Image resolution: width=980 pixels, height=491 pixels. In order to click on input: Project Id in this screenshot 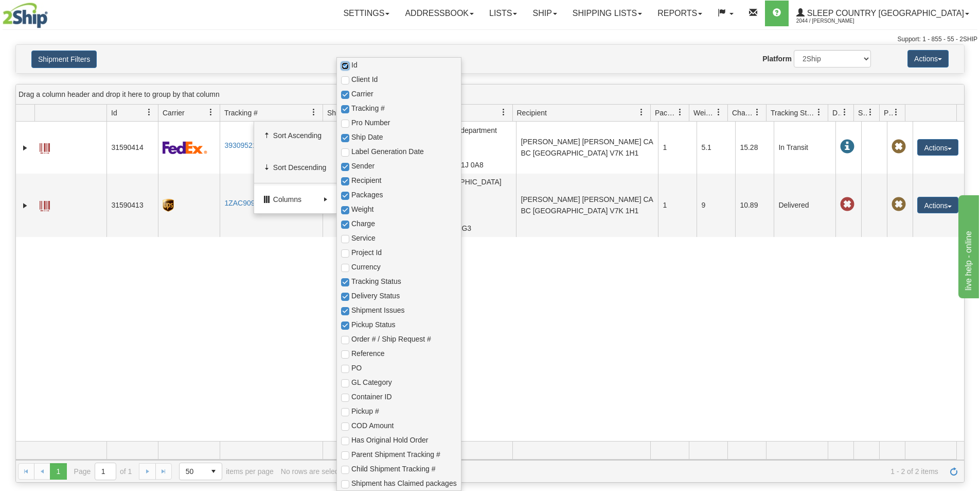, I will do `click(345, 254)`.